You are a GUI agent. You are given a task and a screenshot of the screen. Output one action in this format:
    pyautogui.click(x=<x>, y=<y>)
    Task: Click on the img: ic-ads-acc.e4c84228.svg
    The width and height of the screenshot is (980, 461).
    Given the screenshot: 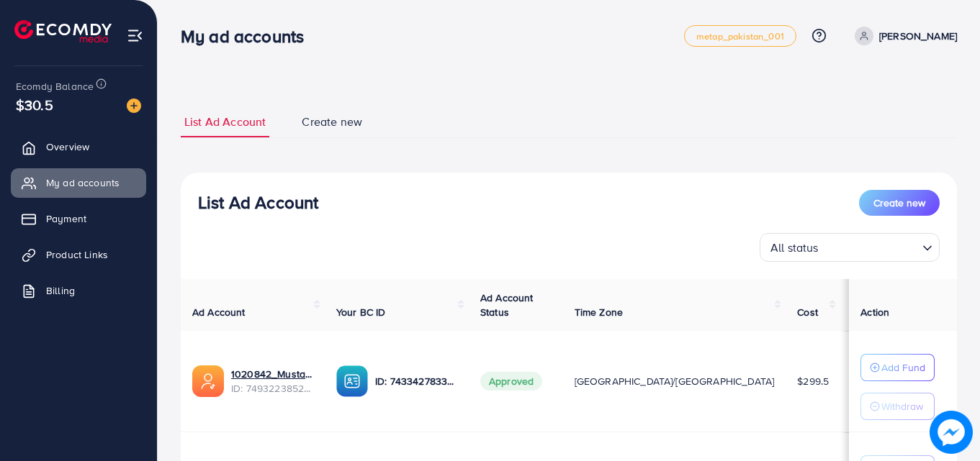 What is the action you would take?
    pyautogui.click(x=208, y=381)
    